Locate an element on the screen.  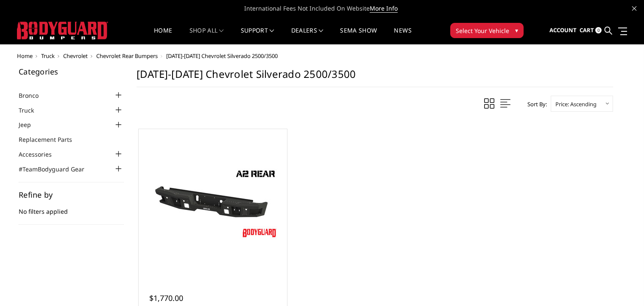
span: Select Your Vehicle is located at coordinates (482, 31).